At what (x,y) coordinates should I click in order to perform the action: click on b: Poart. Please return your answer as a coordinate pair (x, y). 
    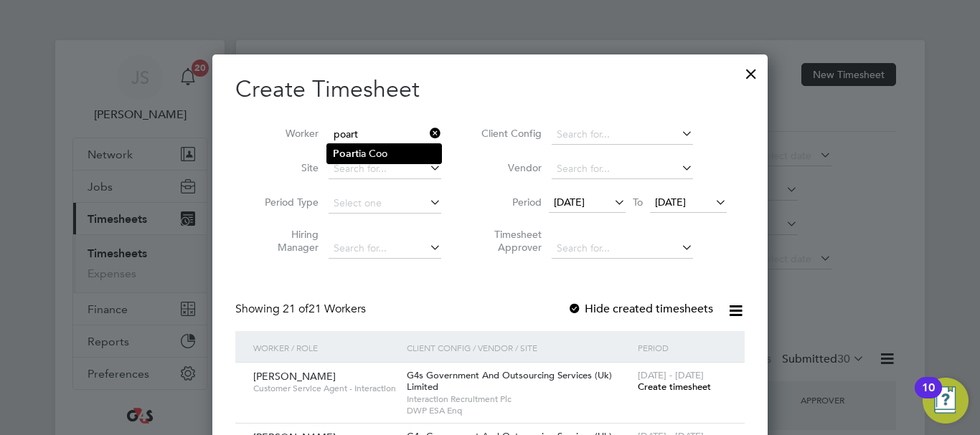
    Looking at the image, I should click on (346, 154).